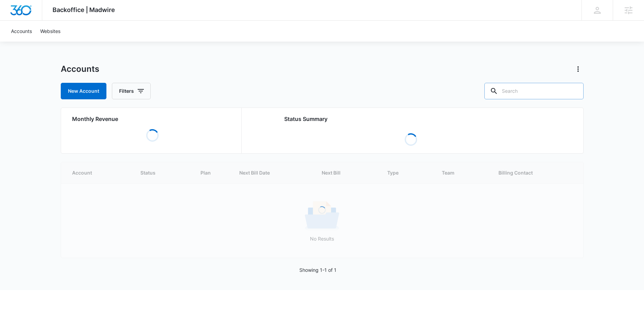  Describe the element at coordinates (578, 69) in the screenshot. I see `button: Actions` at that location.